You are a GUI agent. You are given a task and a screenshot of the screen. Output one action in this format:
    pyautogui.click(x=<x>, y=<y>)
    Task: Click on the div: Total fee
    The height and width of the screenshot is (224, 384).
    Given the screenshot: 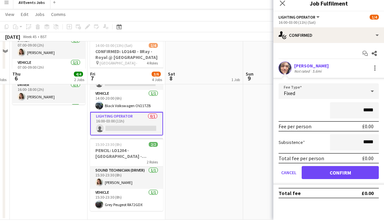 What is the action you would take?
    pyautogui.click(x=290, y=197)
    